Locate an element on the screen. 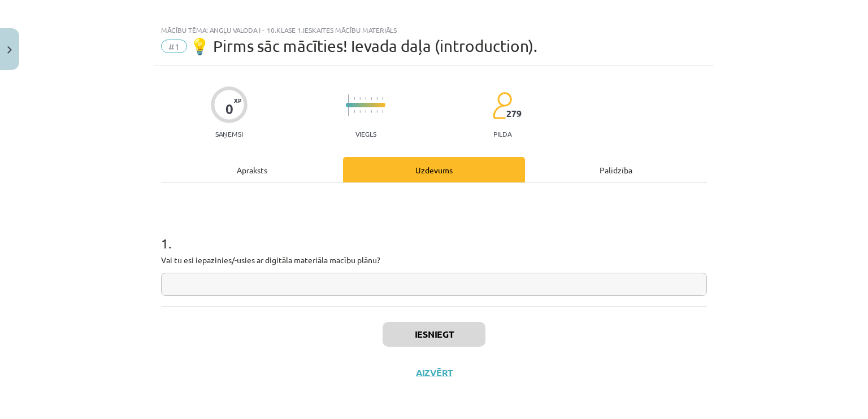 This screenshot has width=868, height=419. h1: 1 . is located at coordinates (434, 233).